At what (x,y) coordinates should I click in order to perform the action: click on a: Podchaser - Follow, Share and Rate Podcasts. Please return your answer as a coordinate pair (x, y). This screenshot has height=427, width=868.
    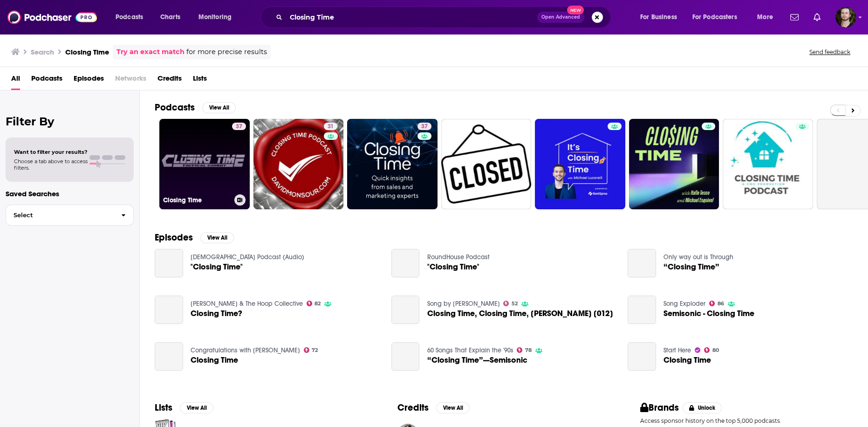
    Looking at the image, I should click on (52, 17).